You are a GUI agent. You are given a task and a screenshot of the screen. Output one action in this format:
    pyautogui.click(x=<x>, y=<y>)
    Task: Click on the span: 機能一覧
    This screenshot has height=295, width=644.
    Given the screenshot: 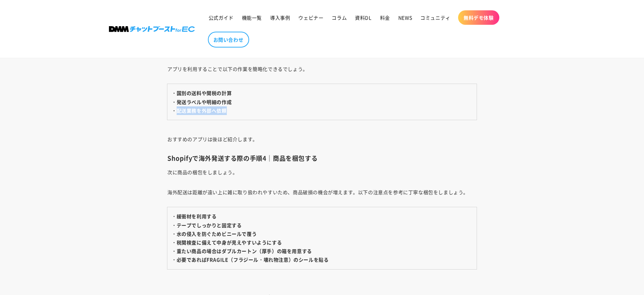 What is the action you would take?
    pyautogui.click(x=252, y=17)
    